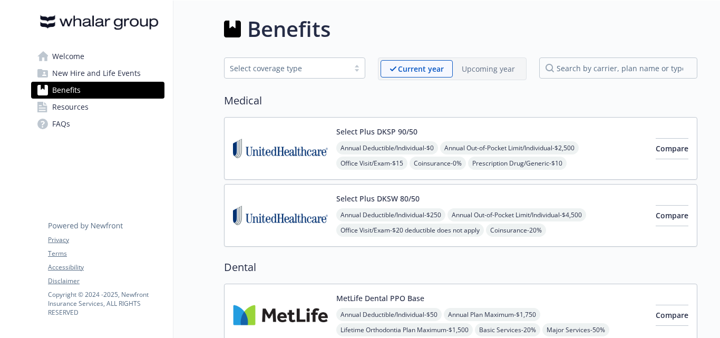 This screenshot has width=720, height=338. Describe the element at coordinates (491, 314) in the screenshot. I see `span: Annual Plan Maximum - $1,750` at that location.